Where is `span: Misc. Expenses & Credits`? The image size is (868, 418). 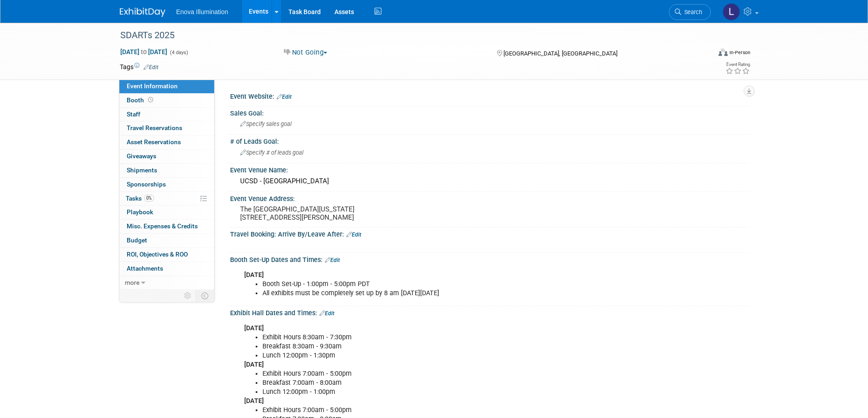 span: Misc. Expenses & Credits is located at coordinates (162, 227).